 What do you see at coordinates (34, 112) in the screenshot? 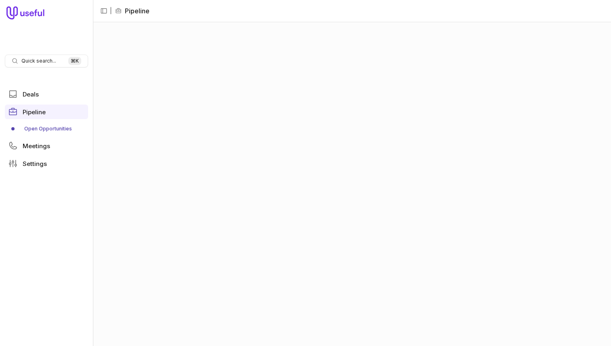
I see `span: Pipeline` at bounding box center [34, 112].